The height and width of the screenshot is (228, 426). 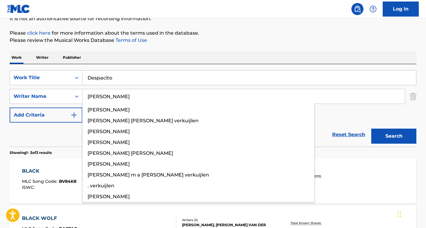 What do you see at coordinates (40, 181) in the screenshot?
I see `span: MLC Song Code :` at bounding box center [40, 181].